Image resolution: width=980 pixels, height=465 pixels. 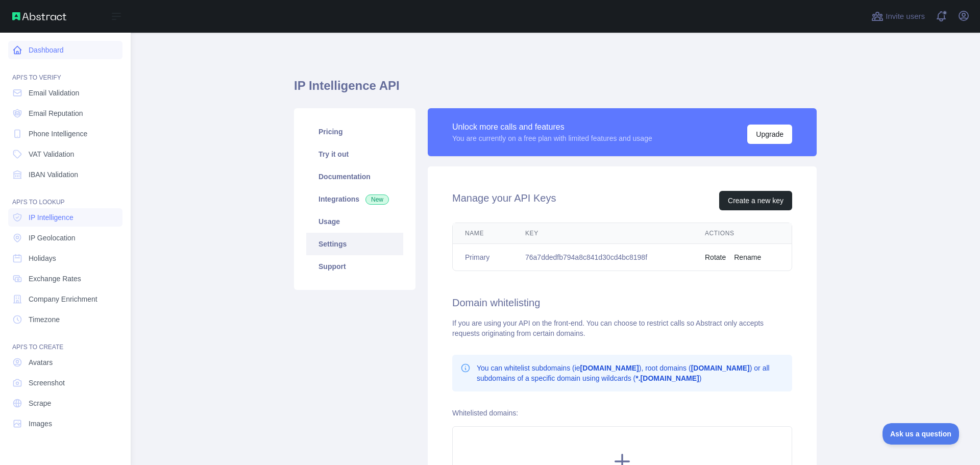 I want to click on span: Screenshot, so click(x=46, y=383).